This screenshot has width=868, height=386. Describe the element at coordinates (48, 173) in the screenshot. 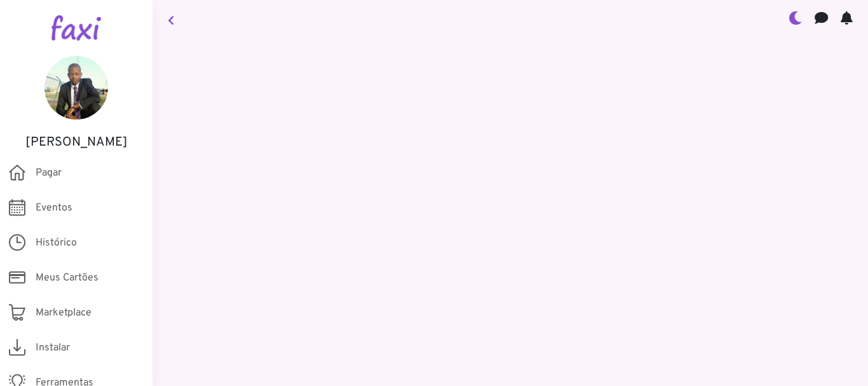

I see `span: Pagar` at that location.